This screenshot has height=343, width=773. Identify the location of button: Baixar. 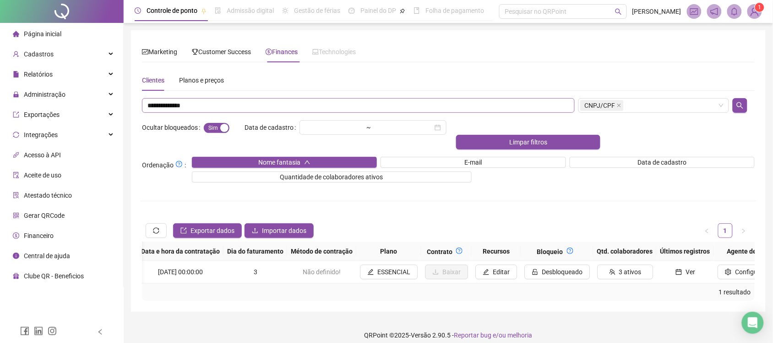
(447, 272).